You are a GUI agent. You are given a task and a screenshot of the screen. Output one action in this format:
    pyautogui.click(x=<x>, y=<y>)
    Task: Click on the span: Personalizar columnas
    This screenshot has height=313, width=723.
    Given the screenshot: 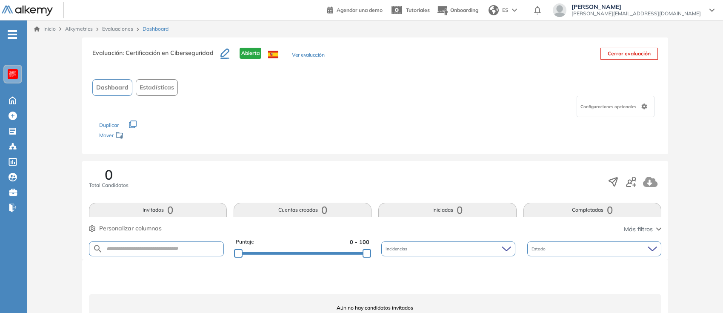 What is the action you would take?
    pyautogui.click(x=130, y=228)
    